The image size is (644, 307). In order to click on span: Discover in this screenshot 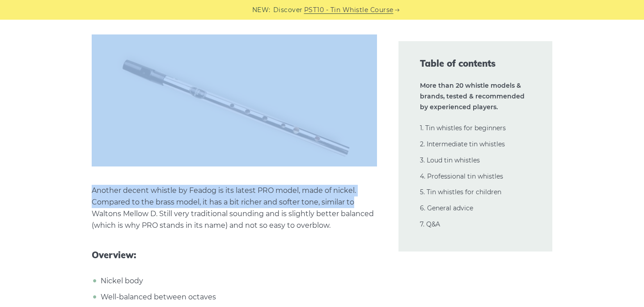, I will do `click(288, 10)`.